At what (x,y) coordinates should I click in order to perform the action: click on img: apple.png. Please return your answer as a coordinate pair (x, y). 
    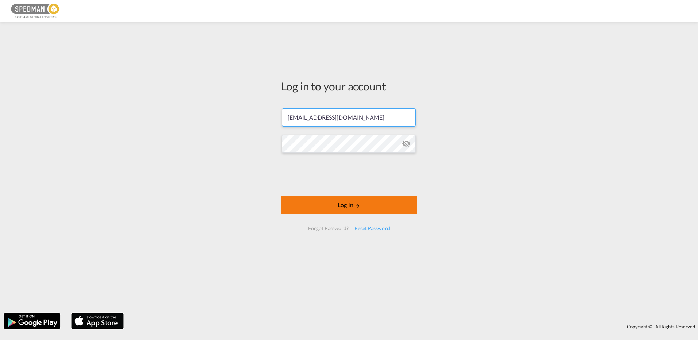
    Looking at the image, I should click on (97, 321).